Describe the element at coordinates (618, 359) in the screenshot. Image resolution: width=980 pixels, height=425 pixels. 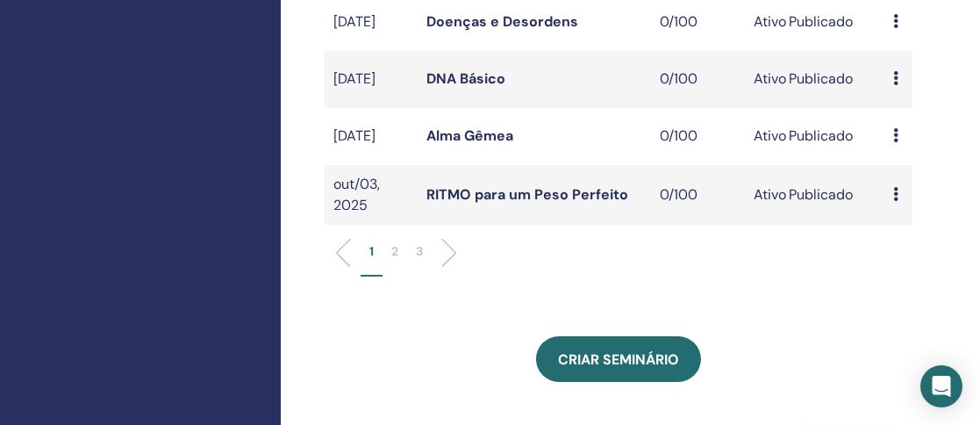
I see `span: Criar seminário` at that location.